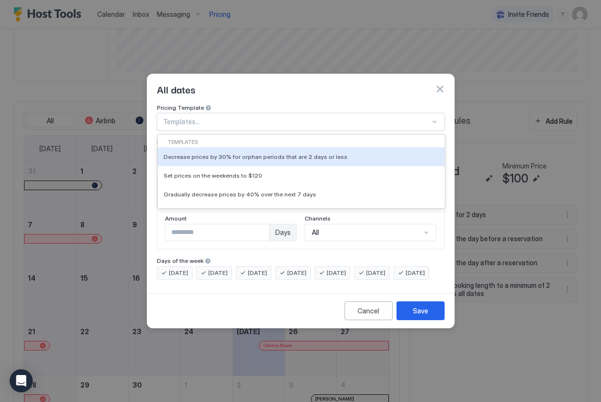  I want to click on span: Channels, so click(318, 218).